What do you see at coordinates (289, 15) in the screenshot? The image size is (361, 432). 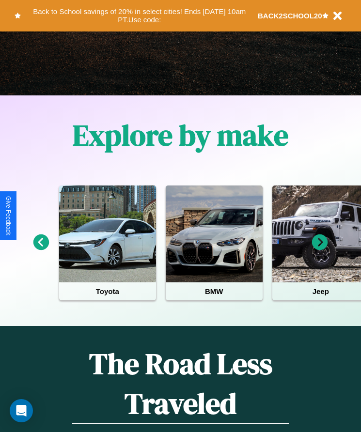 I see `b: BACK2SCHOOL20` at bounding box center [289, 15].